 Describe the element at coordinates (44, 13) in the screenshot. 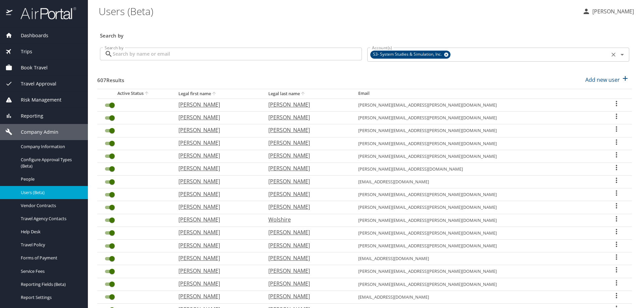

I see `img: airportal-logo.png` at that location.